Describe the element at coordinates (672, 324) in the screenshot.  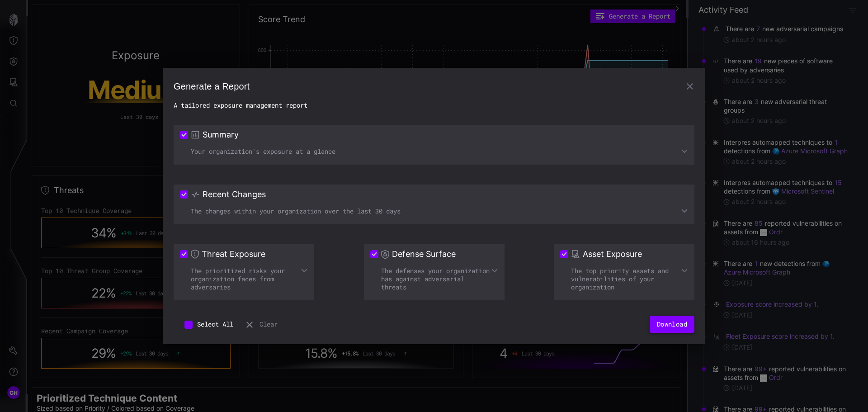
I see `button: Download` at that location.